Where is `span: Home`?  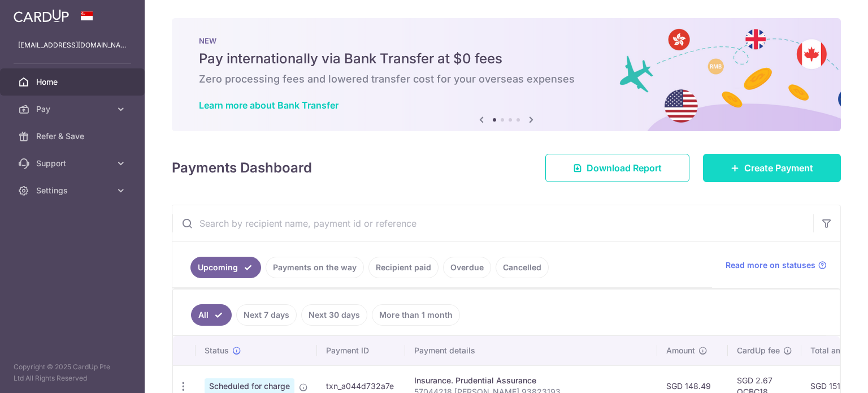
span: Home is located at coordinates (73, 82).